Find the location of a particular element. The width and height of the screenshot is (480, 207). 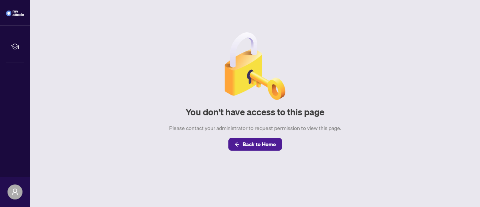

h2: You don't have access to this page is located at coordinates (255, 112).